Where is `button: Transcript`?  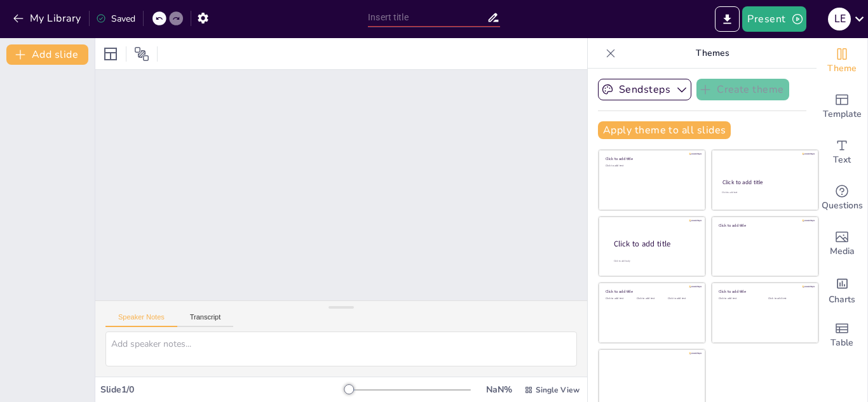 button: Transcript is located at coordinates (205, 320).